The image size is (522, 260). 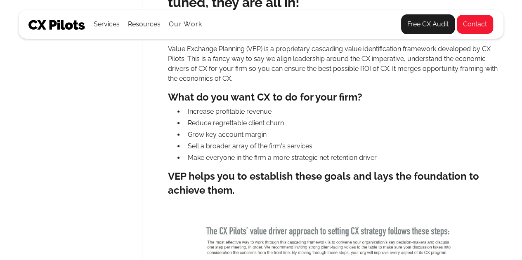 What do you see at coordinates (144, 24) in the screenshot?
I see `div: Resources` at bounding box center [144, 24].